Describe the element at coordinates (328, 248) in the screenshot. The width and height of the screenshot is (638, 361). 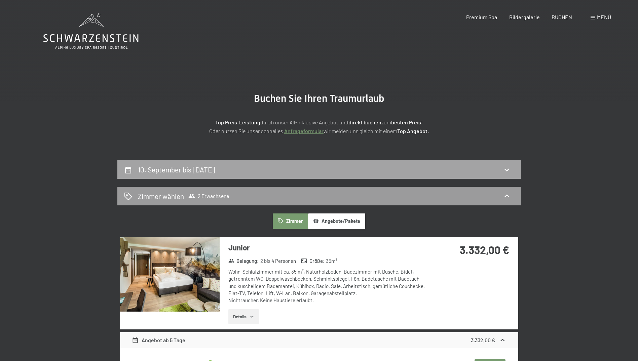
I see `h3: Junior` at that location.